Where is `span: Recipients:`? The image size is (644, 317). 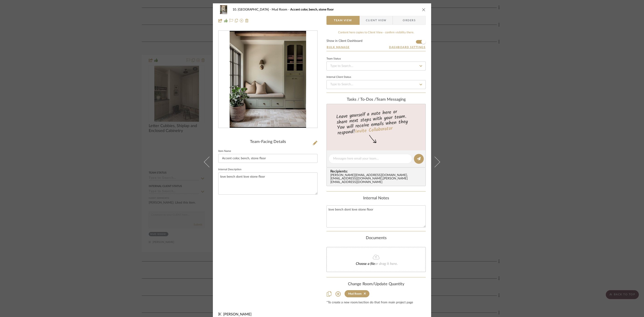 span: Recipients: is located at coordinates (377, 171).